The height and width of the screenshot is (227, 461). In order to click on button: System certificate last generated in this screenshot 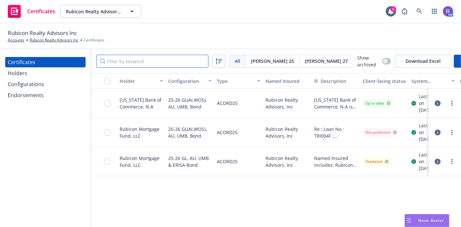, I will do `click(433, 81)`.